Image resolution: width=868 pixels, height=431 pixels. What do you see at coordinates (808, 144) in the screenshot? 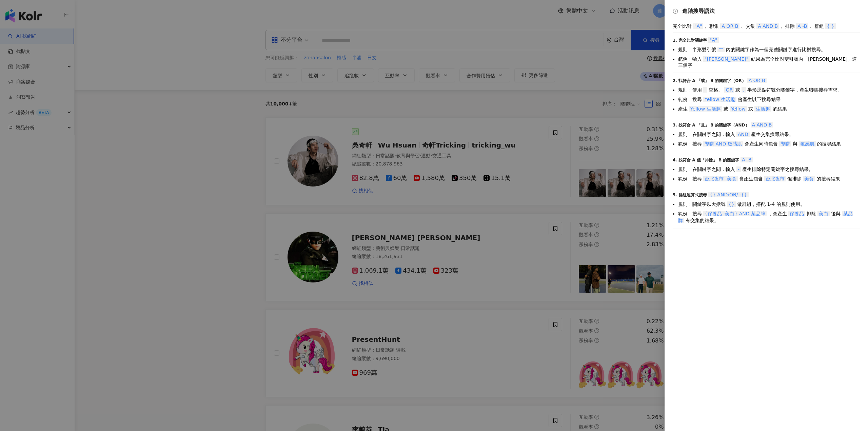
I see `span: 敏感肌` at bounding box center [808, 144].